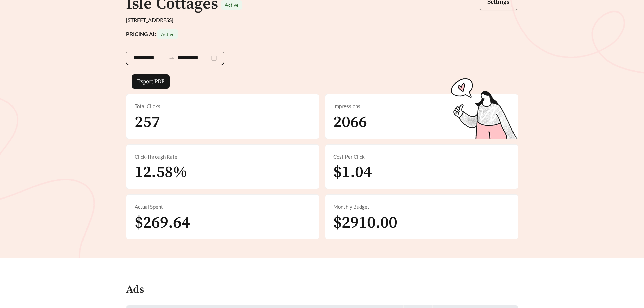 This screenshot has height=308, width=644. Describe the element at coordinates (162, 223) in the screenshot. I see `span: $269.64` at that location.